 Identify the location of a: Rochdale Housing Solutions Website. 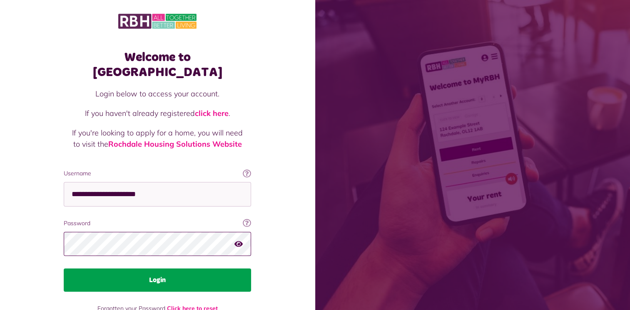
(175, 144).